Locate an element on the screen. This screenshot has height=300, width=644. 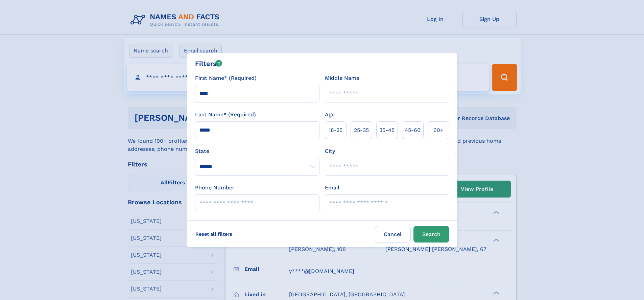
span: 18‑25 is located at coordinates (335, 130).